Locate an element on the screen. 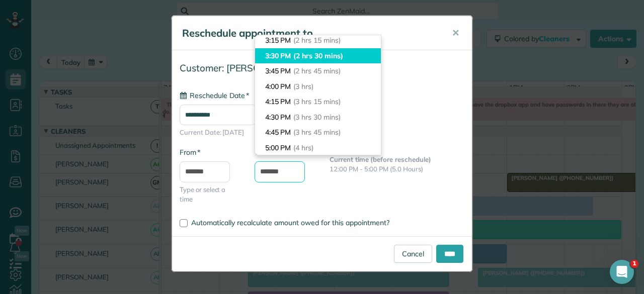 Image resolution: width=644 pixels, height=294 pixels. span: (2 hrs 30 mins) is located at coordinates (318, 56).